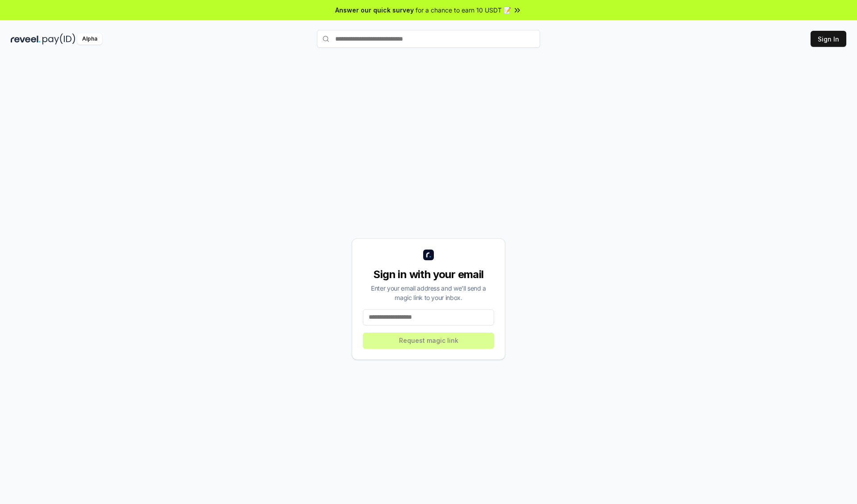 The width and height of the screenshot is (857, 504). I want to click on div: Enter your email address and we’ll send a magic link to your inbox., so click(428, 293).